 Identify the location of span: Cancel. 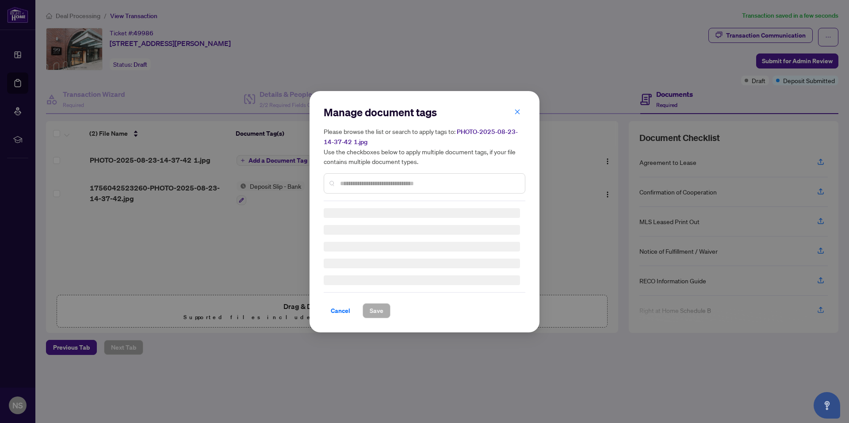
(341, 311).